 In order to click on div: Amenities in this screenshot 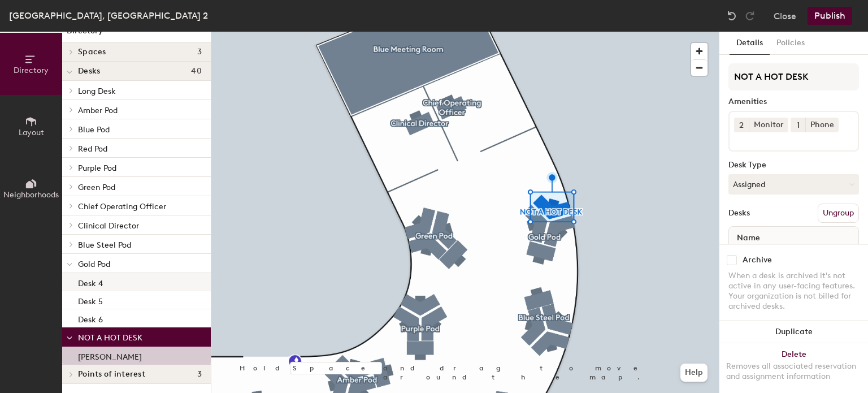, I will do `click(793, 102)`.